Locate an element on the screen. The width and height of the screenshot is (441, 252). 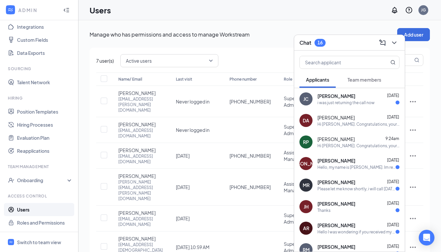
svg: QuestionInfo is located at coordinates (409, 10).